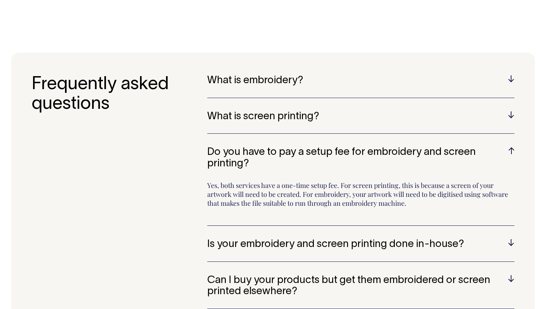 The image size is (546, 309). I want to click on h5: What is screen printing?, so click(361, 117).